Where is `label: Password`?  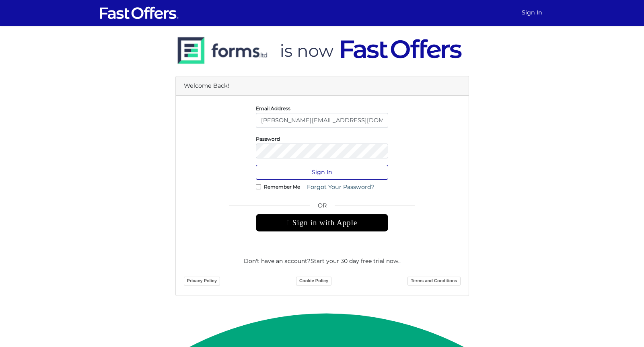 label: Password is located at coordinates (268, 139).